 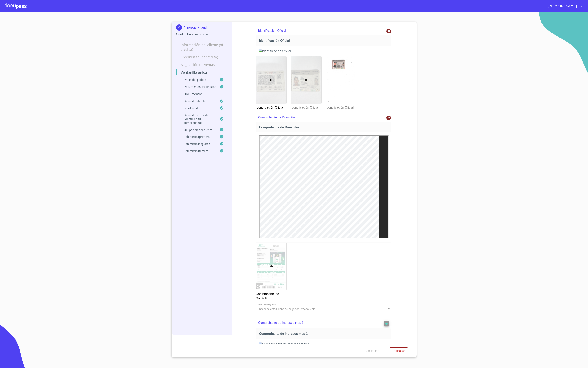 I want to click on span: Descargar, so click(x=372, y=351).